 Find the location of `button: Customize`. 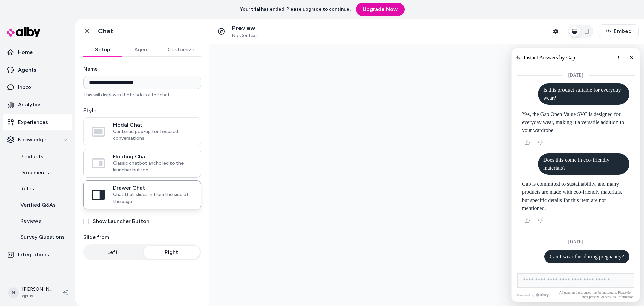

button: Customize is located at coordinates (181, 49).